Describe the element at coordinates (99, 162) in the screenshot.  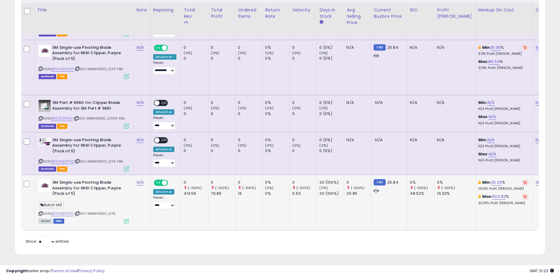
I see `span: | SKU: MMM9660_QY5-FBA` at that location.